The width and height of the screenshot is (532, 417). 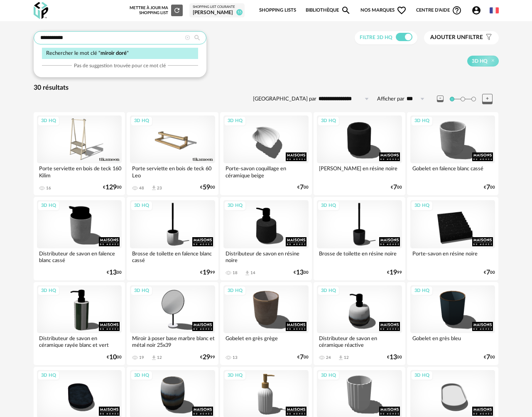 I want to click on div: Porte serviette en bois de teck 60 Leo, so click(x=172, y=171).